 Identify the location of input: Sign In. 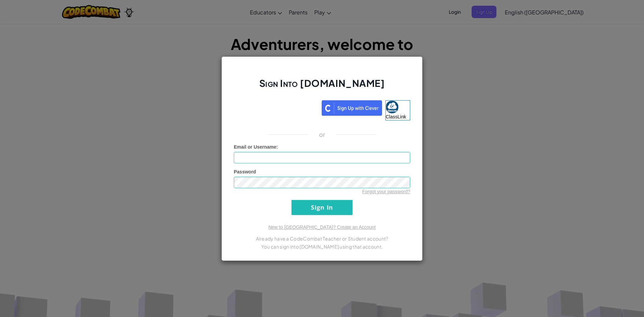
(322, 208).